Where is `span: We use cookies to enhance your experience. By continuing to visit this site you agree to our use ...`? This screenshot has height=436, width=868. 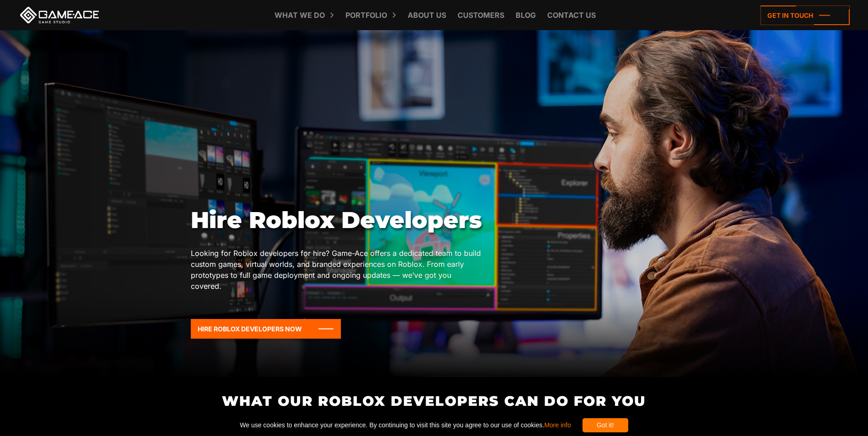 span: We use cookies to enhance your experience. By continuing to visit this site you agree to our use ... is located at coordinates (404, 425).